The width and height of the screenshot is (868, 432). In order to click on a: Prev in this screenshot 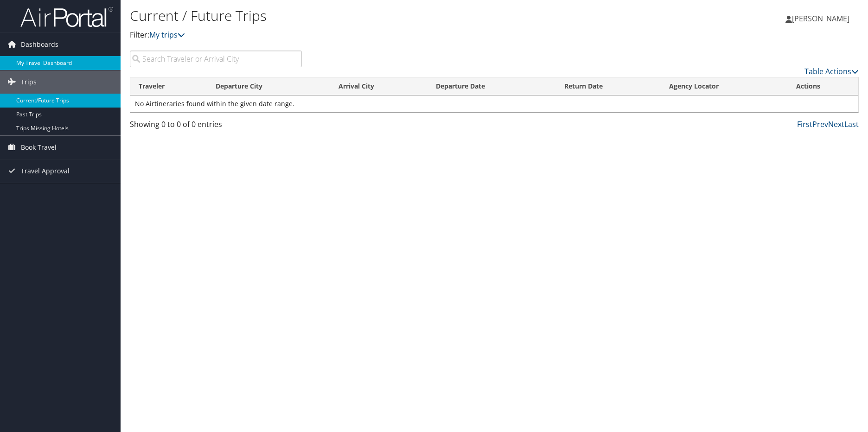, I will do `click(820, 124)`.